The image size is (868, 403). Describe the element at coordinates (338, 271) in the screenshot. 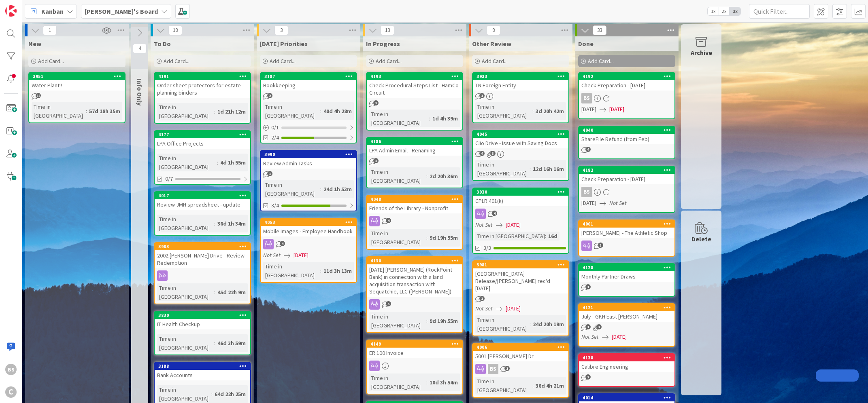

I see `div: 11d 3h 13m` at that location.